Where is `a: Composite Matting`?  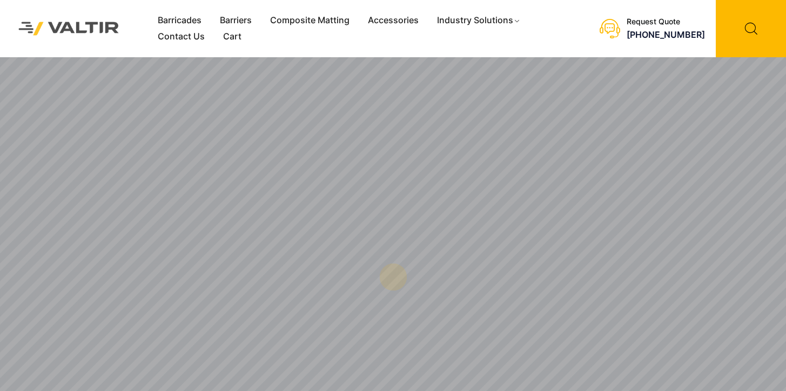
a: Composite Matting is located at coordinates (310, 21).